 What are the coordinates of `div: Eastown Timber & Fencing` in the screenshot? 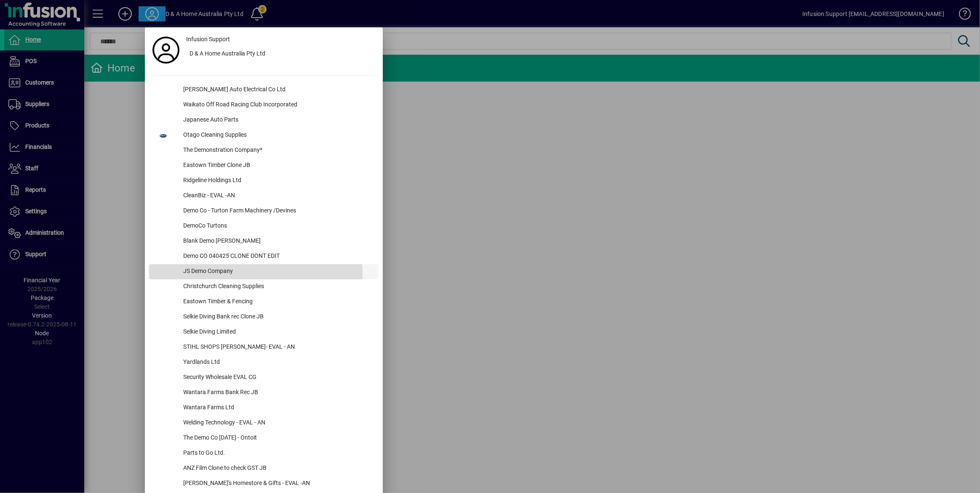 It's located at (277, 302).